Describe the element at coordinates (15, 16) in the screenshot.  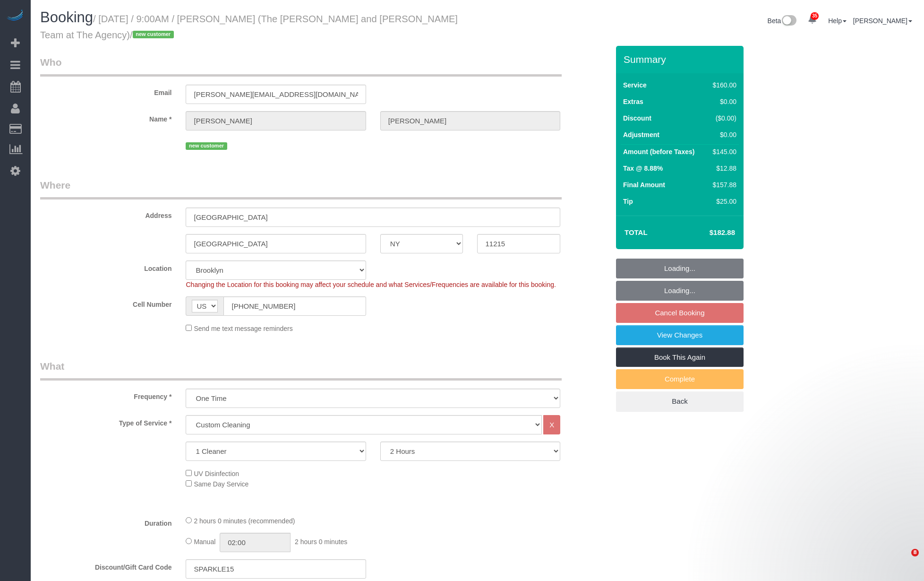
I see `a: Automaid Logo` at that location.